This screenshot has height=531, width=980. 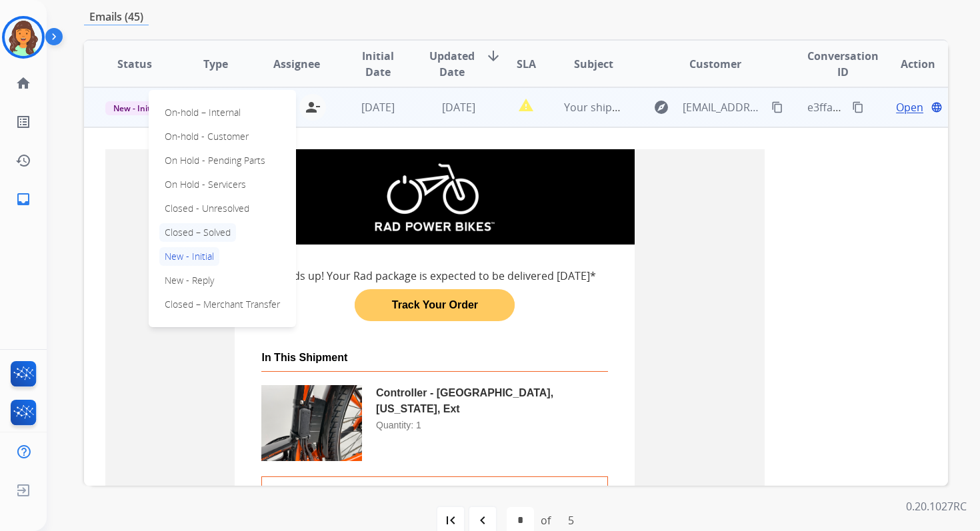 What do you see at coordinates (642, 107) in the screenshot?
I see `span: Your shipment is arriving soon!` at bounding box center [642, 107].